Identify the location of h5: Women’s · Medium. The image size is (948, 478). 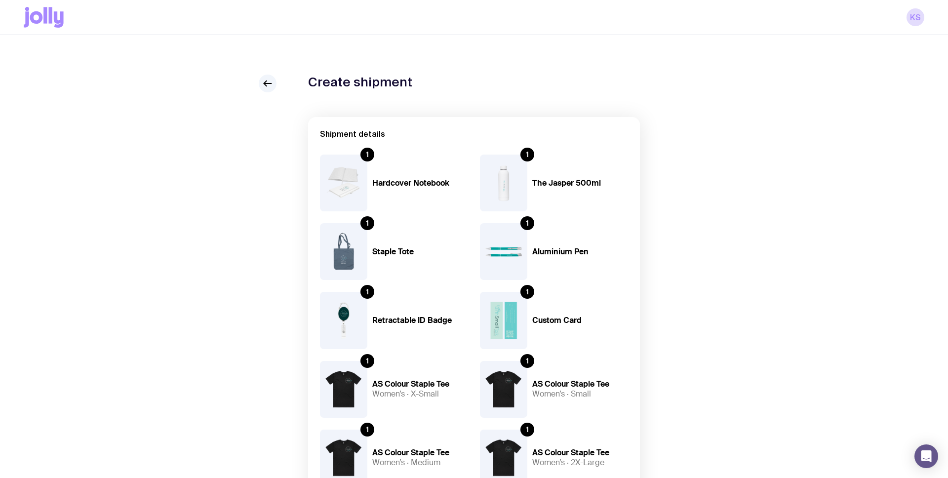
(420, 463).